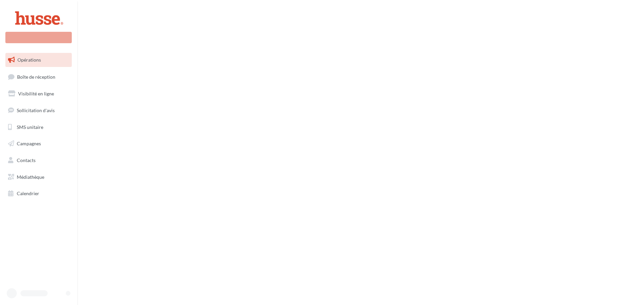 The width and height of the screenshot is (644, 305). What do you see at coordinates (28, 193) in the screenshot?
I see `span: Calendrier` at bounding box center [28, 193].